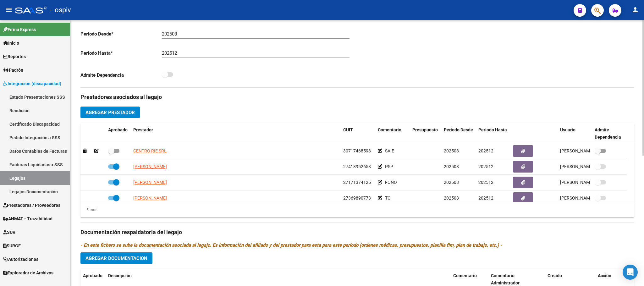 Image resolution: width=644 pixels, height=286 pixels. What do you see at coordinates (630, 272) in the screenshot?
I see `div: Open Intercom Messenger` at bounding box center [630, 272].